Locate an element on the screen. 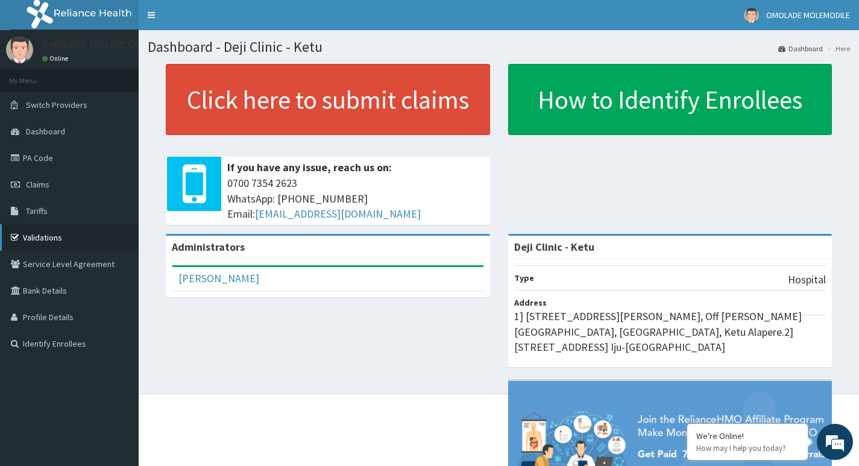 This screenshot has height=466, width=859. div: Chat with us now is located at coordinates (133, 75).